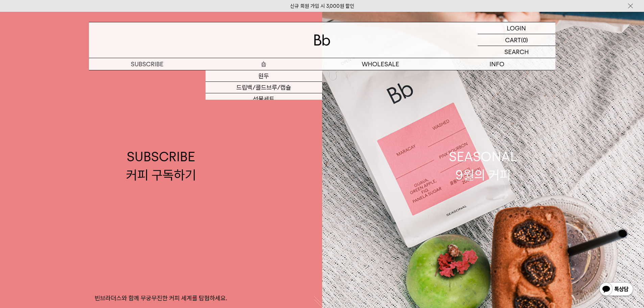 This screenshot has height=308, width=644. I want to click on p: SEARCH, so click(517, 52).